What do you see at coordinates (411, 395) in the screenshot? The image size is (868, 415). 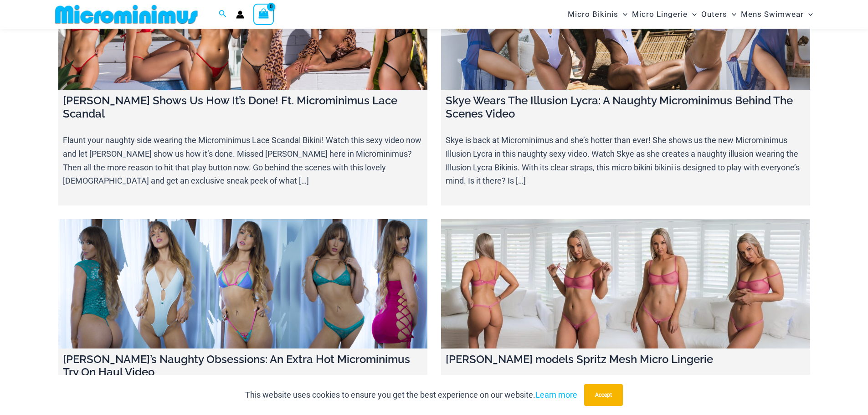 I see `p: This website uses cookies to ensure you get the best experience on our website.` at bounding box center [411, 395].